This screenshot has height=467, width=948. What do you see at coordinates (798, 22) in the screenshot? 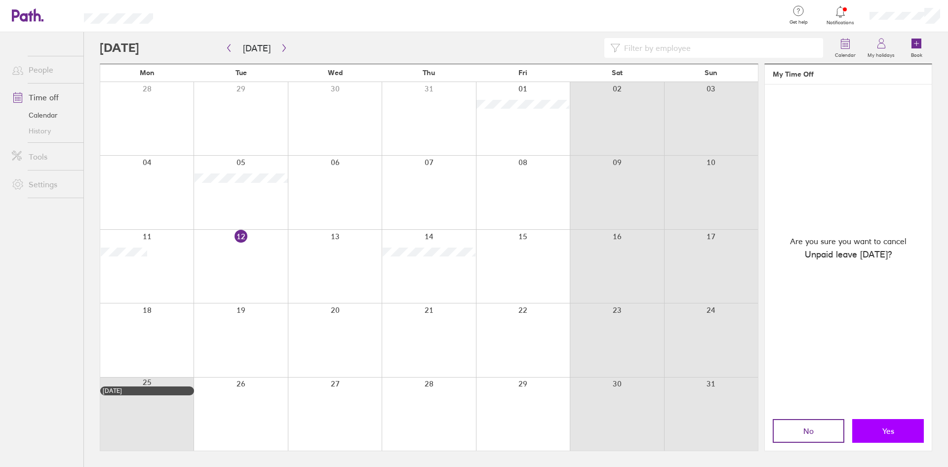
I see `span: Get help` at bounding box center [798, 22].